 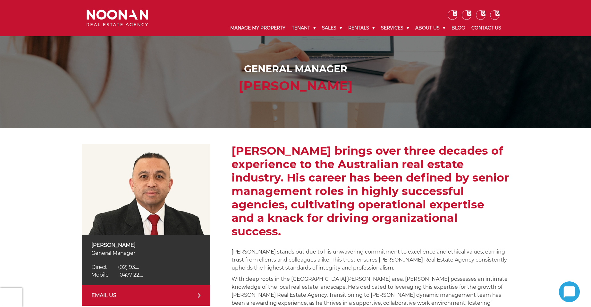 What do you see at coordinates (430, 28) in the screenshot?
I see `a: About Us` at bounding box center [430, 28].